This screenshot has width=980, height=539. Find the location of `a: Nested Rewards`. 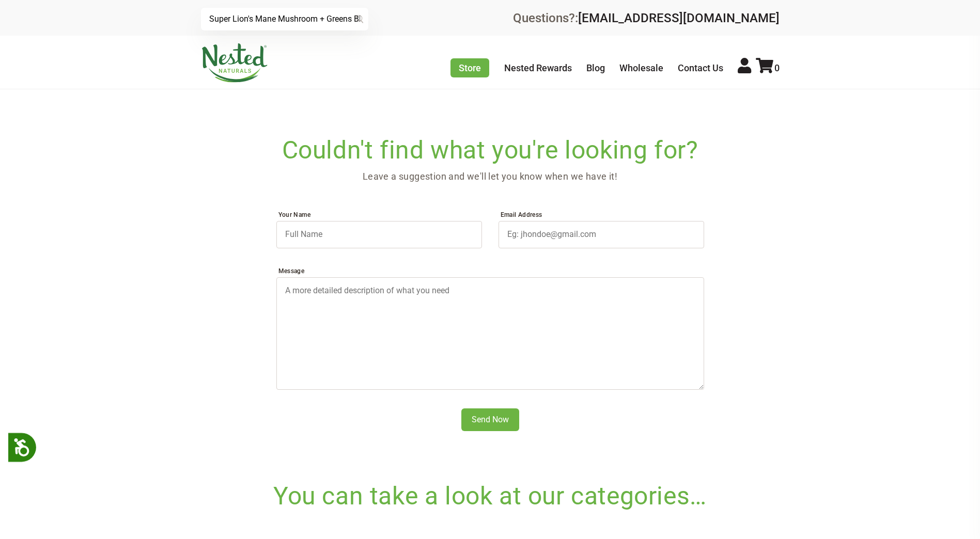

a: Nested Rewards is located at coordinates (538, 68).